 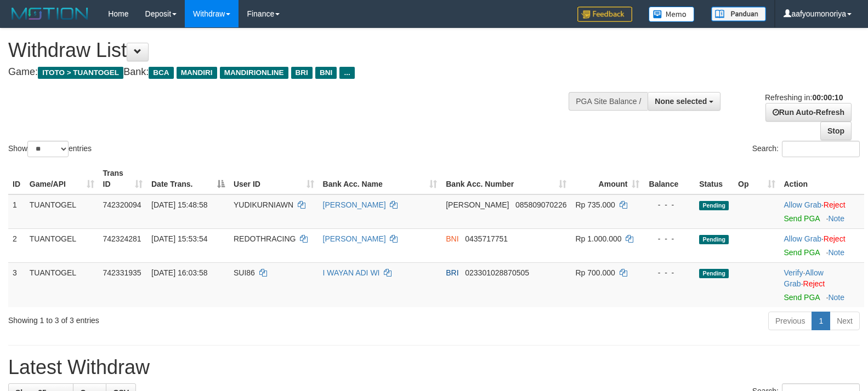 What do you see at coordinates (681, 102) in the screenshot?
I see `span: None selected` at bounding box center [681, 102].